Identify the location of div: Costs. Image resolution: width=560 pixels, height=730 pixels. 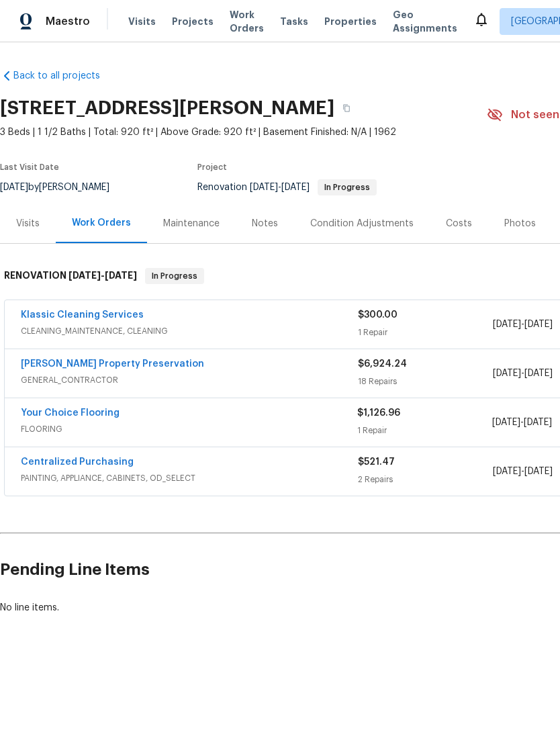
(459, 224).